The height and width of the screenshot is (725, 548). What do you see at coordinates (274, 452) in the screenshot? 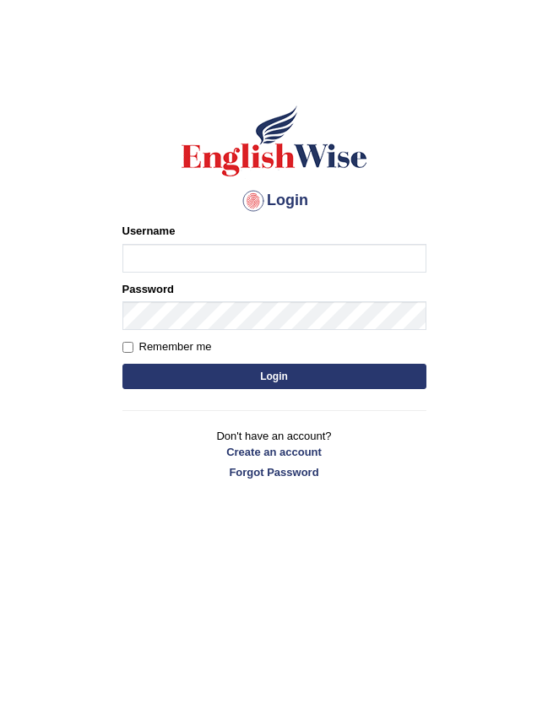
I see `a: Create an account` at bounding box center [274, 452].